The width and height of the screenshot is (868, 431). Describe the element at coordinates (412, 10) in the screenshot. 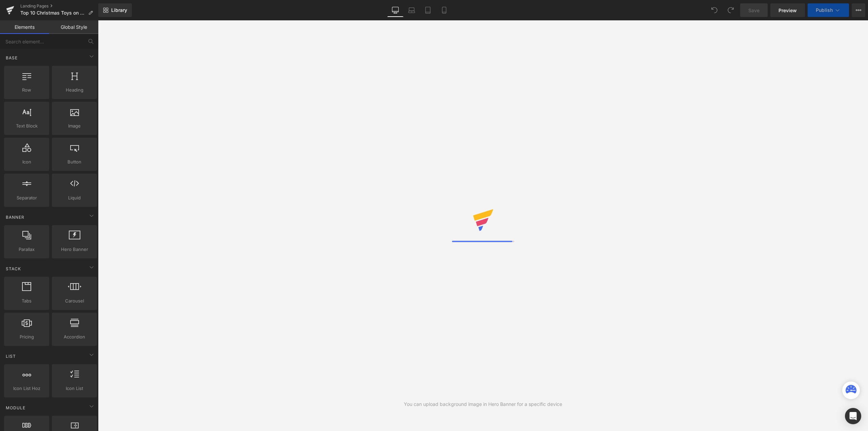

I see `a: Laptop` at that location.